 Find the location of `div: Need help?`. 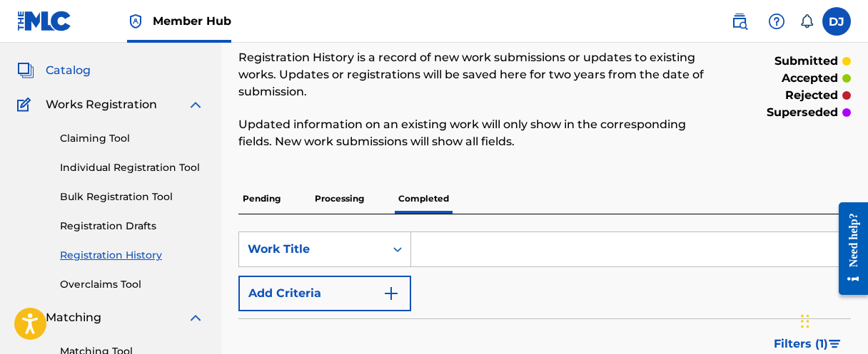

div: Need help? is located at coordinates (25, 48).